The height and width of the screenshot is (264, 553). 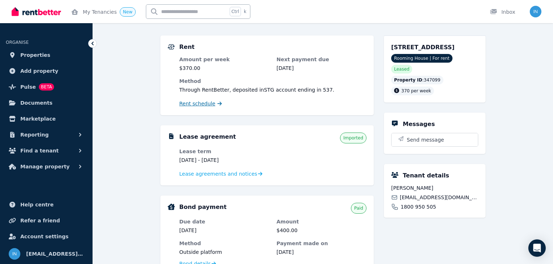 What do you see at coordinates (218, 174) in the screenshot?
I see `span: Lease agreements and notices` at bounding box center [218, 174].